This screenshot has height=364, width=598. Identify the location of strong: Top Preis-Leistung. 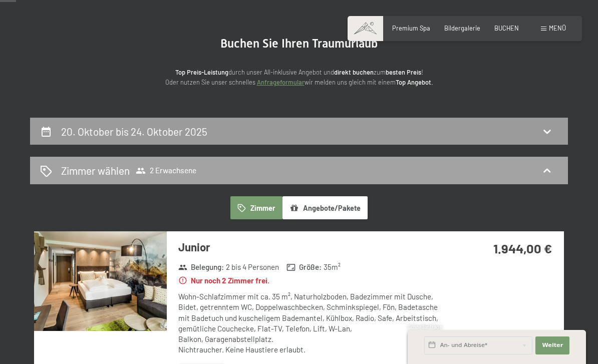
(202, 72).